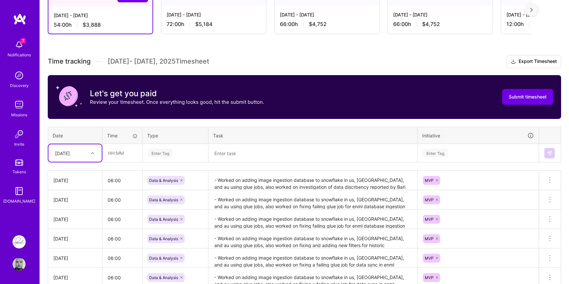  I want to click on img: Pearl: Data Science Team, so click(19, 242).